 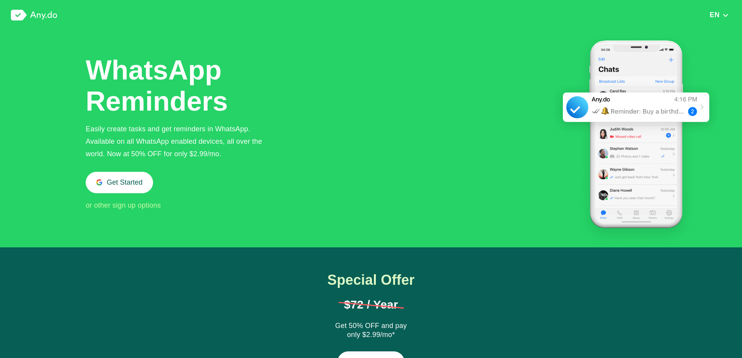 I want to click on h1: WhatsApp Reminders, so click(x=158, y=86).